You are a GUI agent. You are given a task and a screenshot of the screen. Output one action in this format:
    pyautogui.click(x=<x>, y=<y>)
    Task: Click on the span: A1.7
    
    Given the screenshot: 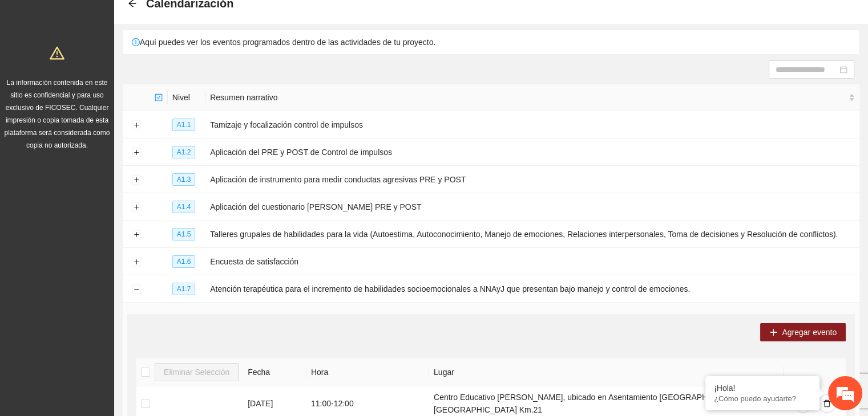 What is the action you would take?
    pyautogui.click(x=184, y=289)
    